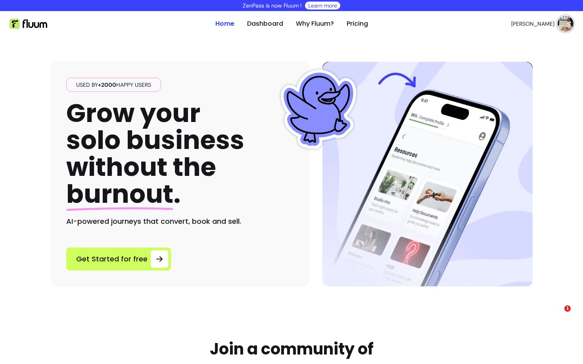 The image size is (583, 364). Describe the element at coordinates (272, 6) in the screenshot. I see `p: ZenPass is now Fluum !` at that location.